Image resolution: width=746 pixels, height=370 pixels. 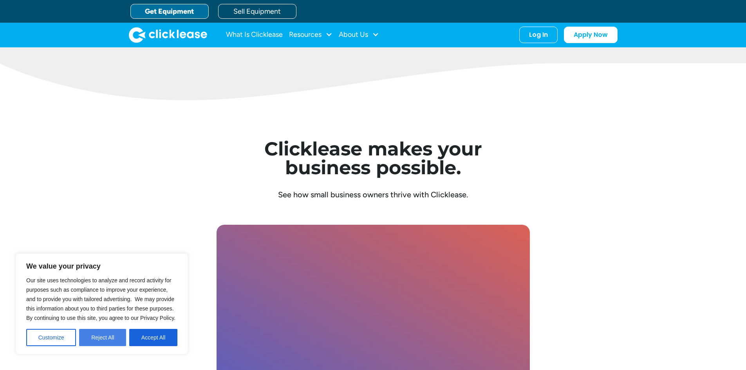 I want to click on h1: Clicklease makes your business possible., so click(x=373, y=158).